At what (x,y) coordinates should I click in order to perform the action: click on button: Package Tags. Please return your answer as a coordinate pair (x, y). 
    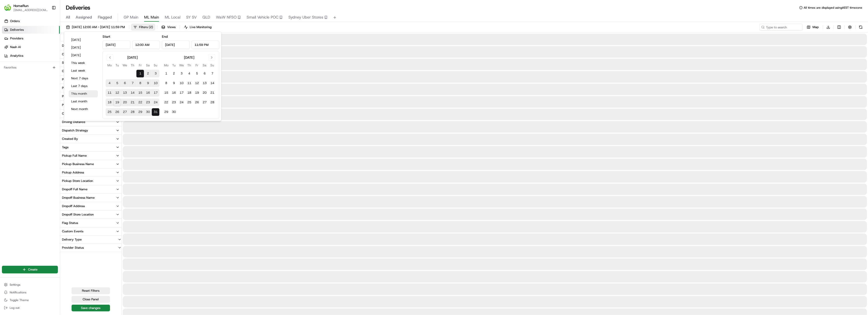
    Looking at the image, I should click on (91, 96).